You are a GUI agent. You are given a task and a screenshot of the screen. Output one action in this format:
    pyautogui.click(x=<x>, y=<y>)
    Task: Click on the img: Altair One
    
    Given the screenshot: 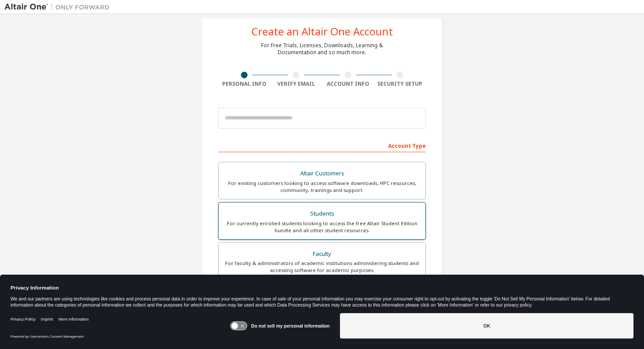 What is the action you would take?
    pyautogui.click(x=59, y=7)
    